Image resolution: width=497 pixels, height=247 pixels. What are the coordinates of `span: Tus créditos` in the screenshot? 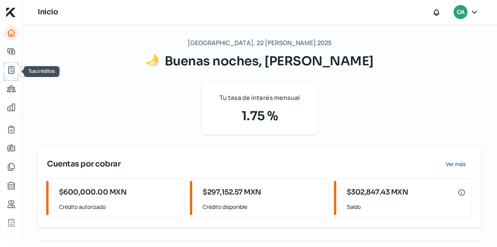 It's located at (42, 71).